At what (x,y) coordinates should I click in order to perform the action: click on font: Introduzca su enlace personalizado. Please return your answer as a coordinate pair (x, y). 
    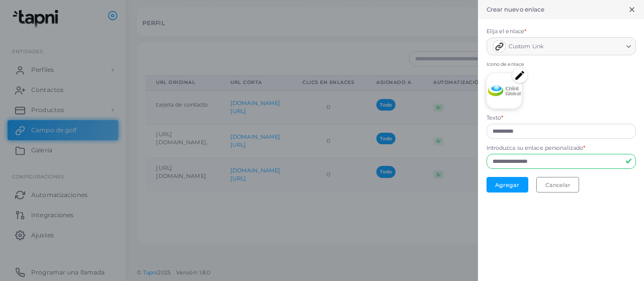
    Looking at the image, I should click on (534, 148).